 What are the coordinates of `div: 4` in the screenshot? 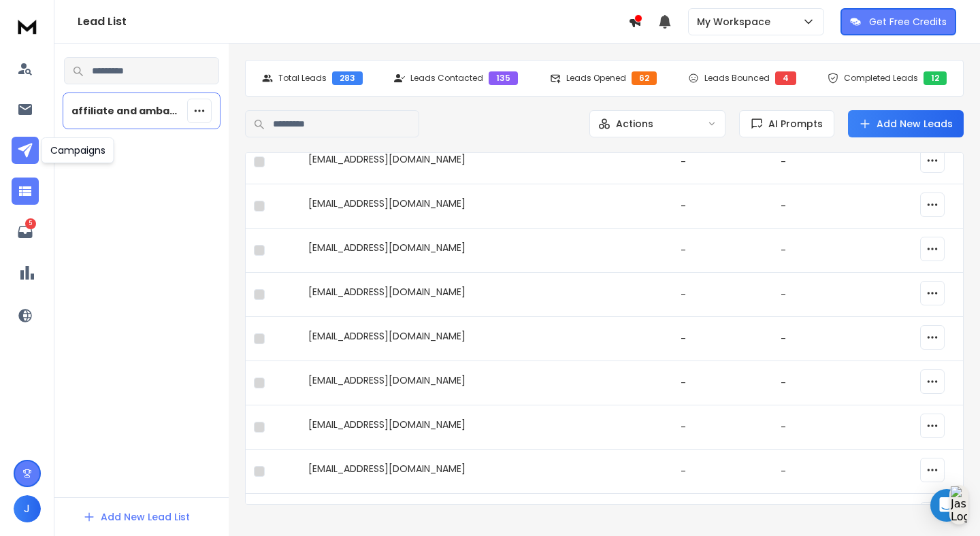 It's located at (785, 78).